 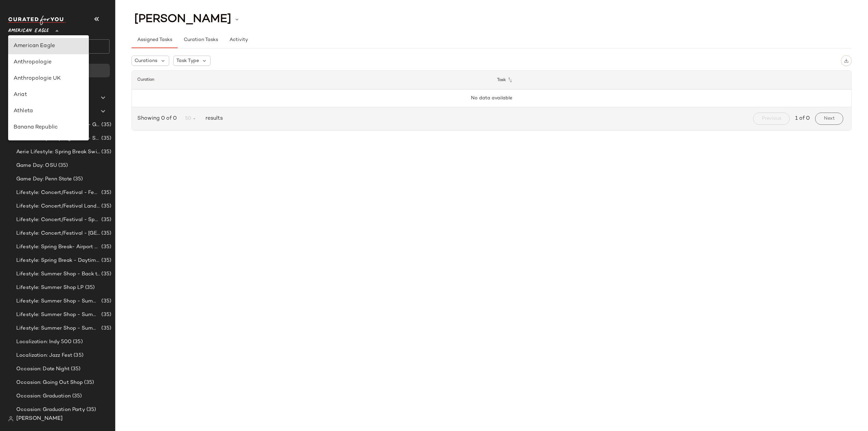 What do you see at coordinates (58, 315) in the screenshot?
I see `span: Lifestyle: Summer Shop - Summer Internship` at bounding box center [58, 315].